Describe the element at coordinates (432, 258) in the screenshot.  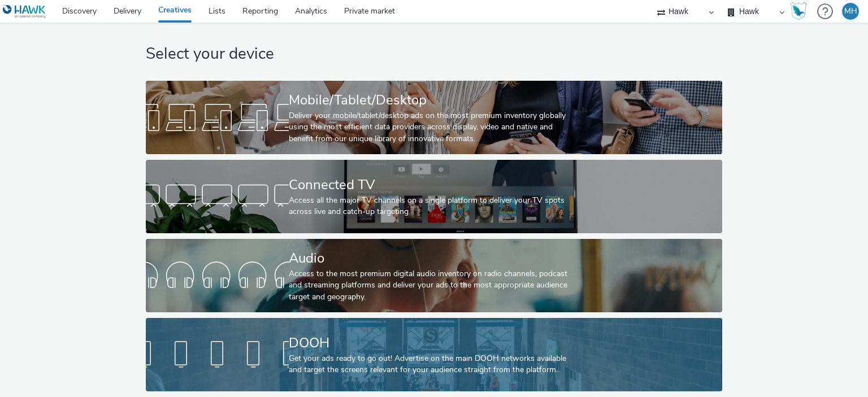
I see `div: Audio` at that location.